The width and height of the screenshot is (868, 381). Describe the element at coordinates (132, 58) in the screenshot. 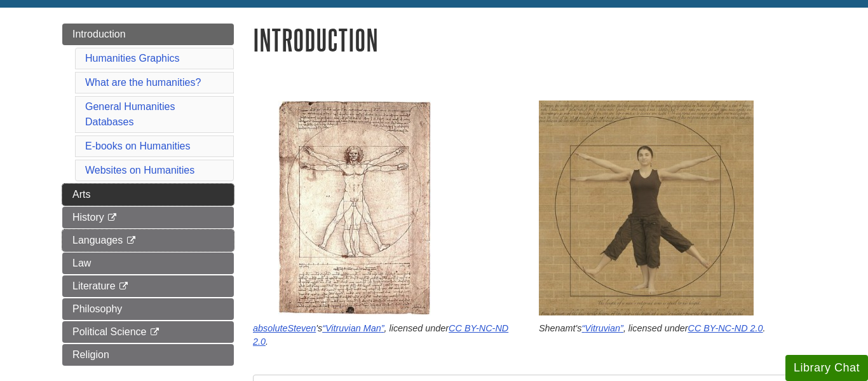

I see `a: Humanities Graphics` at that location.